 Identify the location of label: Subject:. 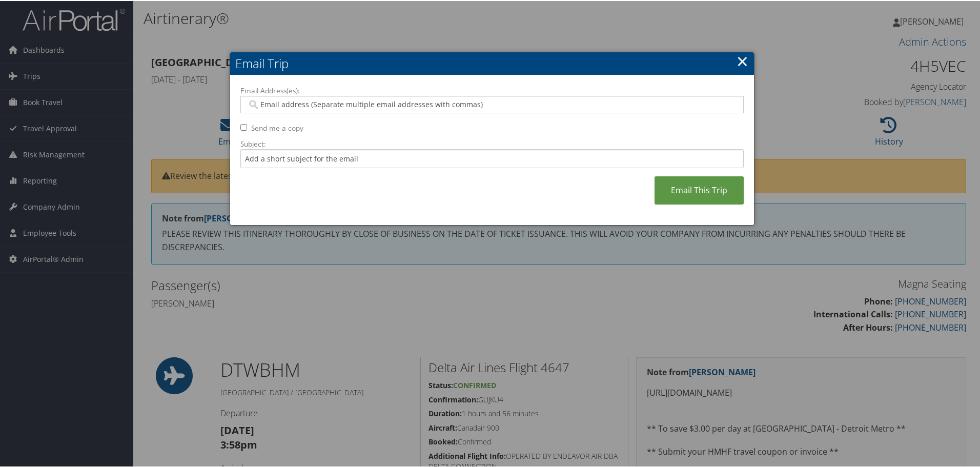
(492, 143).